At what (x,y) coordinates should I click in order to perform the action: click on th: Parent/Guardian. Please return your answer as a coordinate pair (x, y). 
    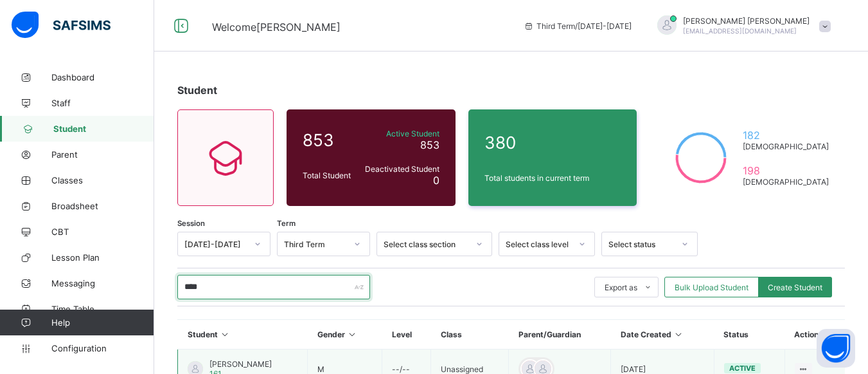
    Looking at the image, I should click on (560, 335).